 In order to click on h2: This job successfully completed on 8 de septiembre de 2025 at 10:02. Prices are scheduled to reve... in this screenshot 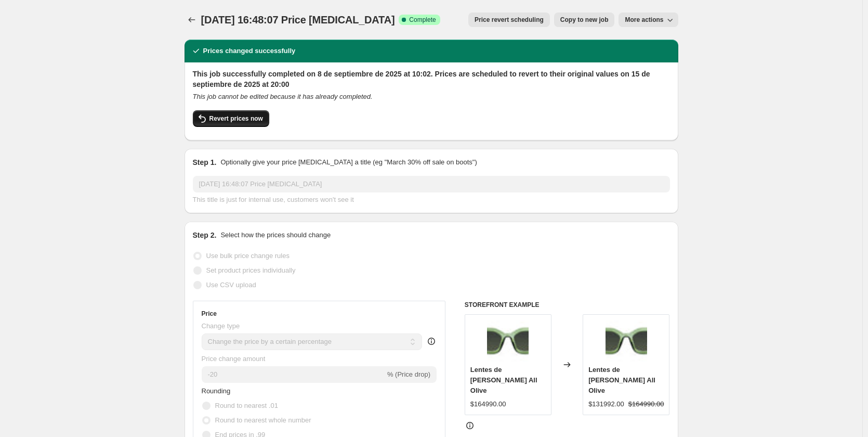, I will do `click(431, 79)`.